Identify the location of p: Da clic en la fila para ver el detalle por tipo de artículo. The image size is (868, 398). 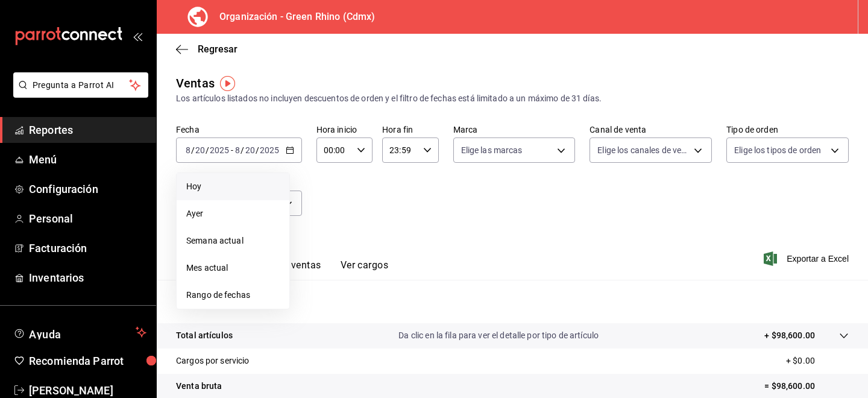
(499, 335).